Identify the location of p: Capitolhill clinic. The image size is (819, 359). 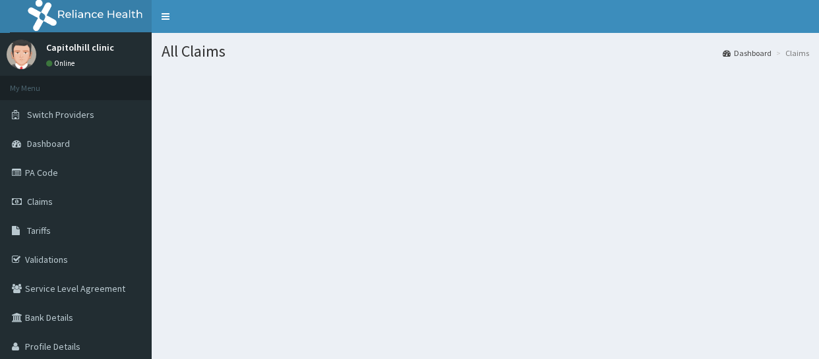
(80, 47).